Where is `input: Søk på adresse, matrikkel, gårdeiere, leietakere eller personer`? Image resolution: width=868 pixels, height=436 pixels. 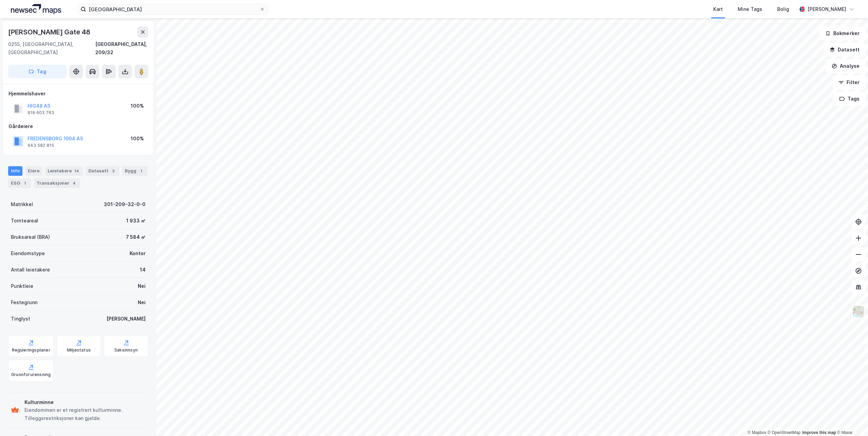
input: Søk på adresse, matrikkel, gårdeiere, leietakere eller personer is located at coordinates (173, 9).